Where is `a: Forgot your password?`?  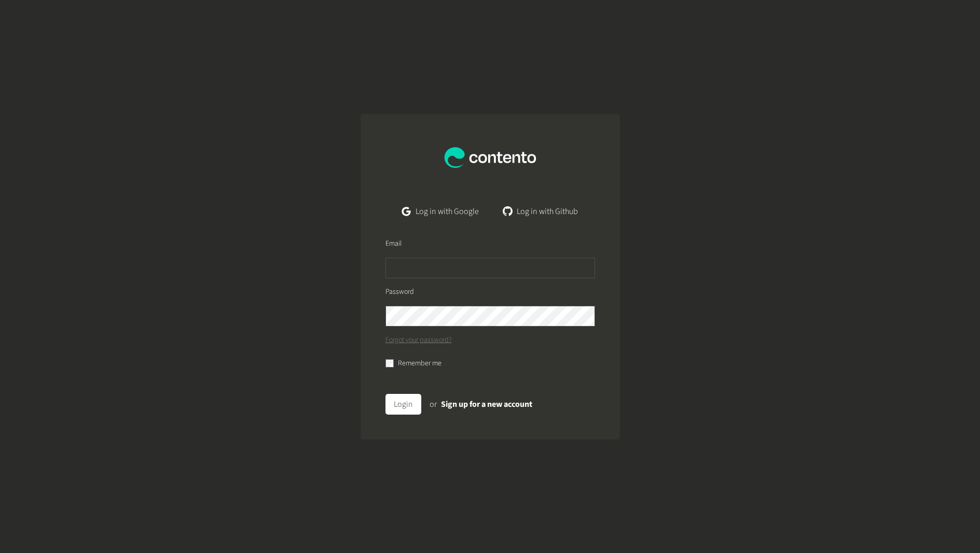
a: Forgot your password? is located at coordinates (419, 340).